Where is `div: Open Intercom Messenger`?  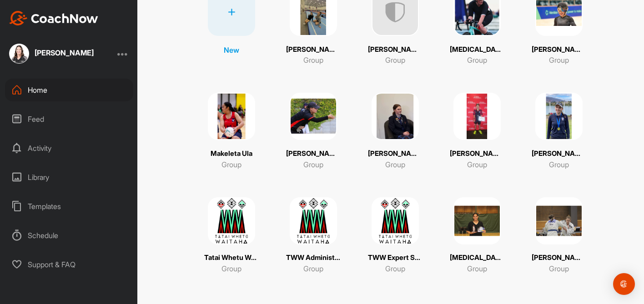 div: Open Intercom Messenger is located at coordinates (624, 284).